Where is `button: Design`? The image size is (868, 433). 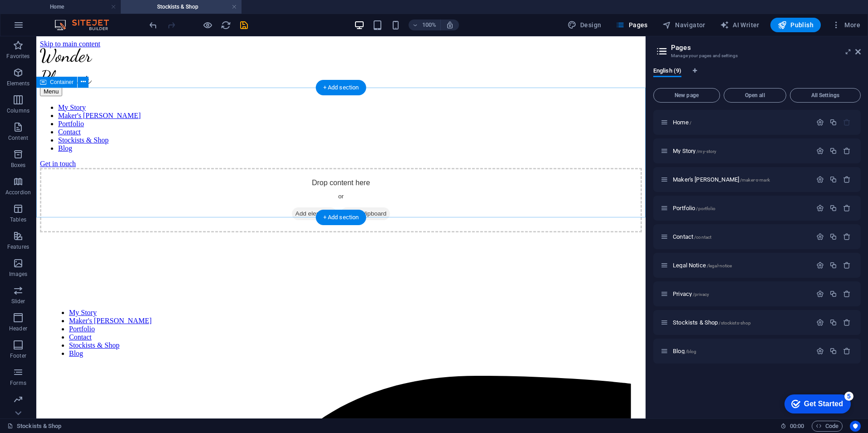 button: Design is located at coordinates (585, 25).